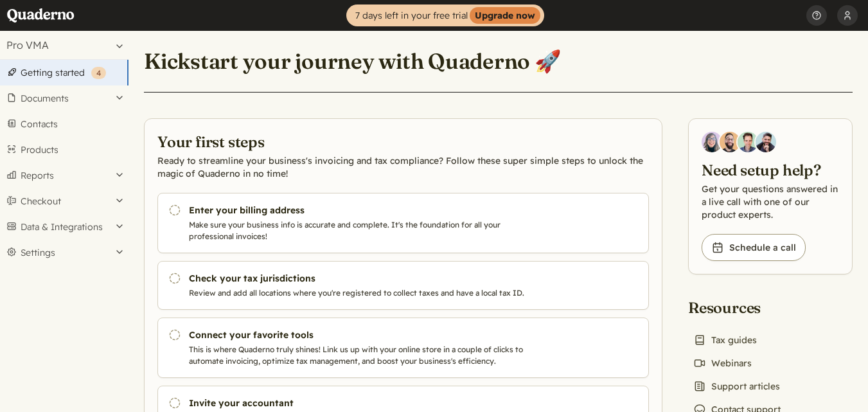 The image size is (868, 412). I want to click on h2: Your first steps, so click(403, 141).